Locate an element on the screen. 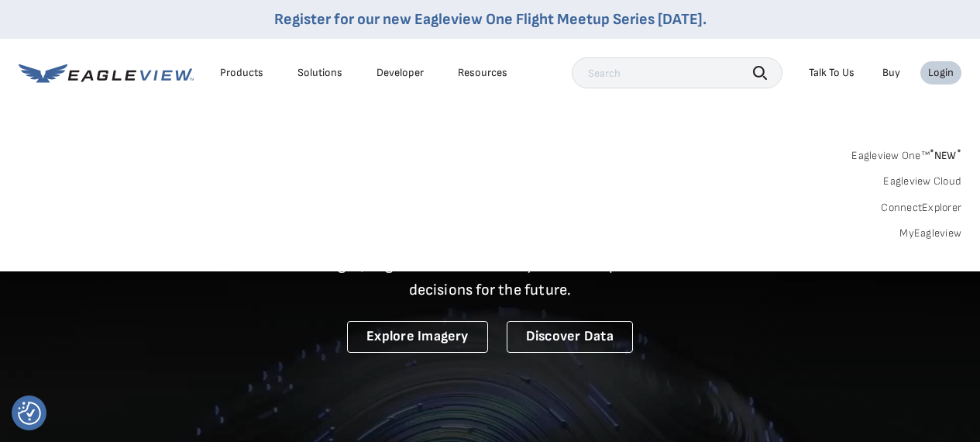 This screenshot has width=980, height=442. div: Products is located at coordinates (242, 73).